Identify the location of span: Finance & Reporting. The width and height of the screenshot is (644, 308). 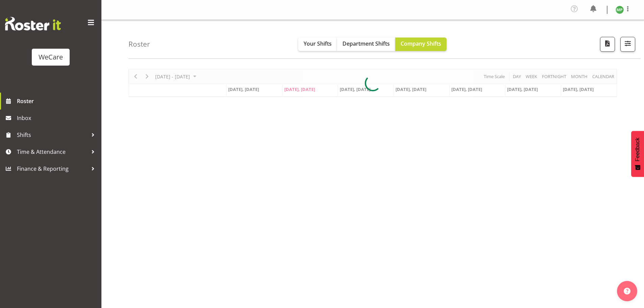
(52, 169).